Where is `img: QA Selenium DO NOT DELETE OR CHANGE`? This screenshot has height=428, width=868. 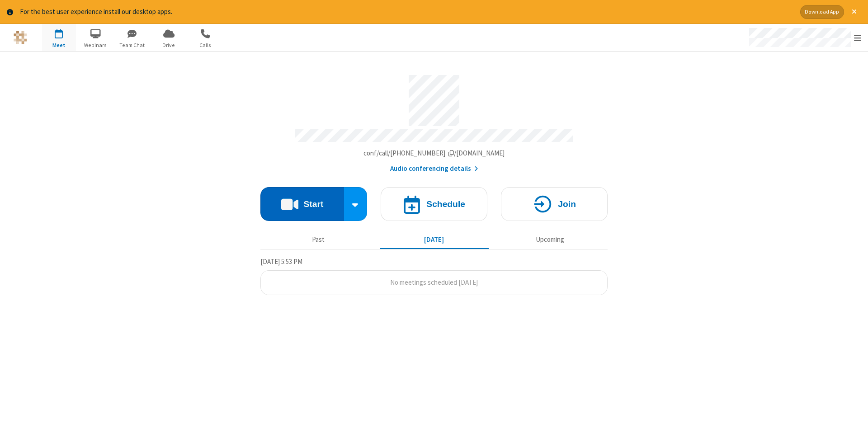
img: QA Selenium DO NOT DELETE OR CHANGE is located at coordinates (20, 38).